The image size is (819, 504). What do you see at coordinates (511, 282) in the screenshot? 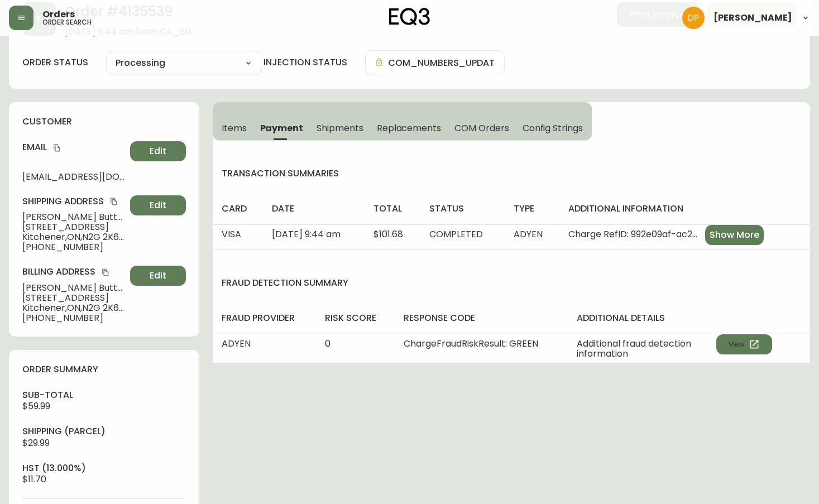
I see `h4: fraud detection summary` at bounding box center [511, 282].